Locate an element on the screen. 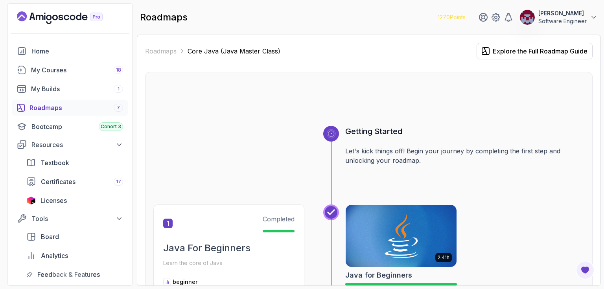 This screenshot has width=604, height=289. a: builds is located at coordinates (70, 89).